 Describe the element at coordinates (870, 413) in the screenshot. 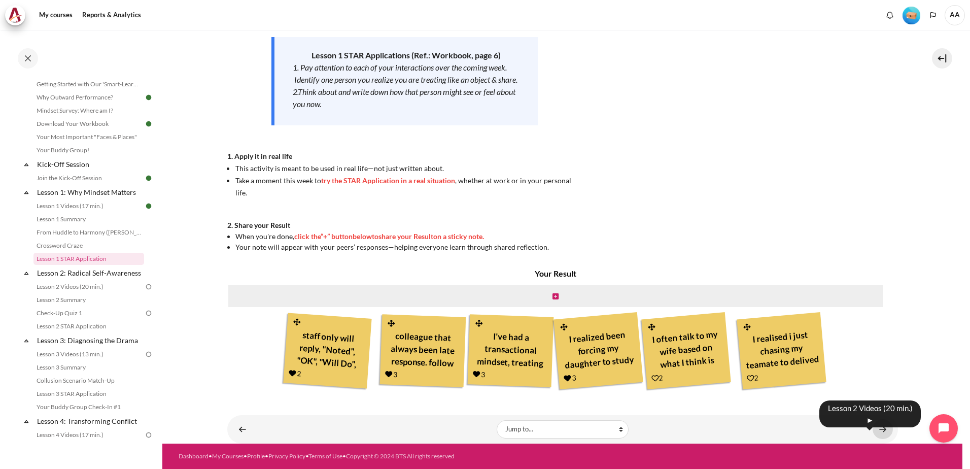

I see `div: Lesson 2 Videos (20 min.) ►` at that location.